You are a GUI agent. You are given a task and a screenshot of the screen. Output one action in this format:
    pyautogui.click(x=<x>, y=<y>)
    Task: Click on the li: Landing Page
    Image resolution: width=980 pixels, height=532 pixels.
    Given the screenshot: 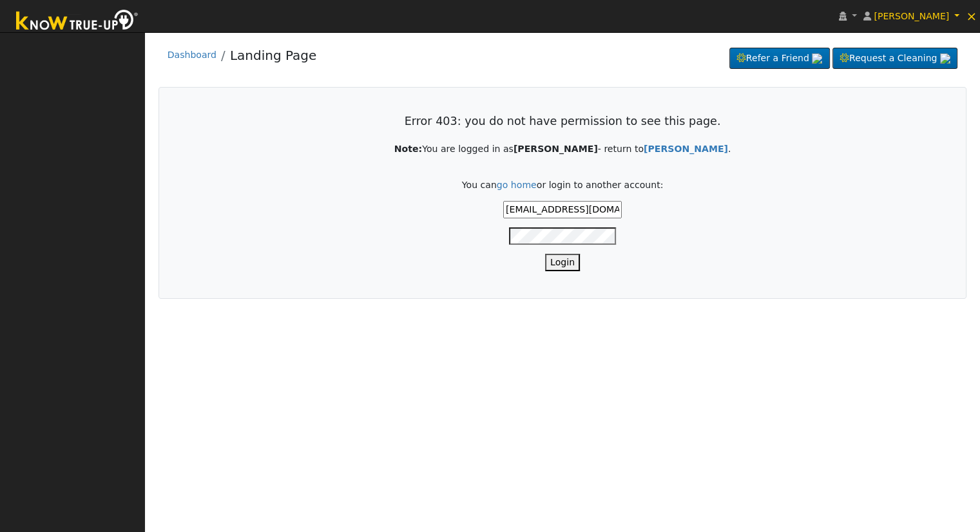 What is the action you would take?
    pyautogui.click(x=266, y=59)
    